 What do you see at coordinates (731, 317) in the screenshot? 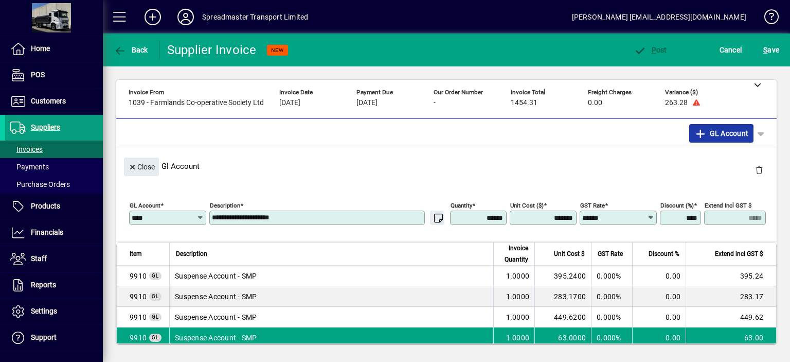
I see `td: 449.62` at bounding box center [731, 317].